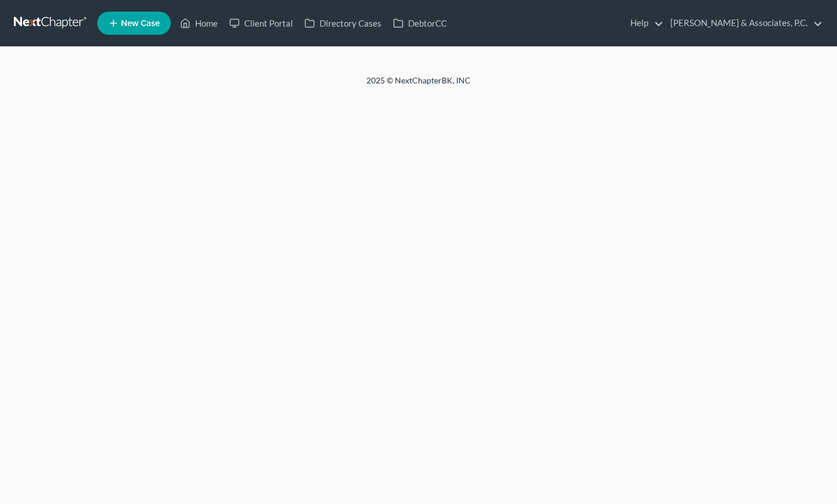  Describe the element at coordinates (419, 85) in the screenshot. I see `div: 2025 © NextChapterBK, INC` at that location.